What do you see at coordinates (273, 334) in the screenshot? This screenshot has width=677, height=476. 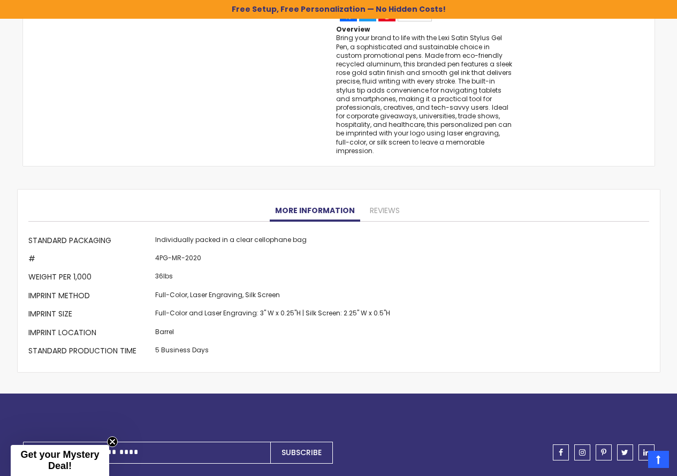 I see `td: Barrel` at bounding box center [273, 334].